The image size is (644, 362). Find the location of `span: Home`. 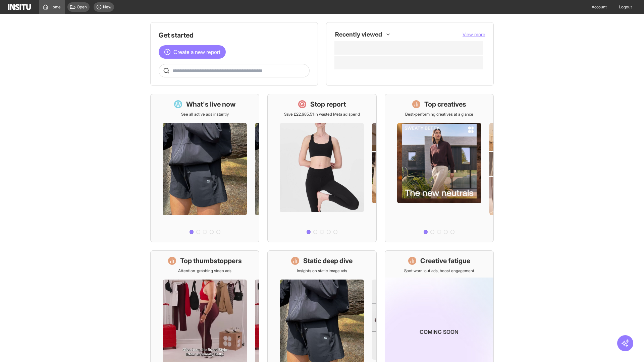

span: Home is located at coordinates (55, 7).